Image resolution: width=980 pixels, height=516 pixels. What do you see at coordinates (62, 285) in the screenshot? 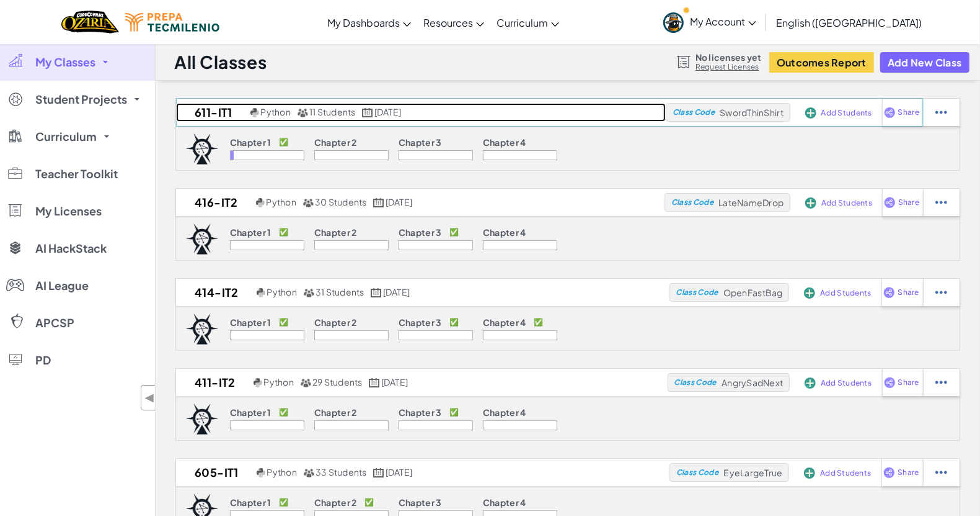
I see `span: AI League` at bounding box center [62, 285].